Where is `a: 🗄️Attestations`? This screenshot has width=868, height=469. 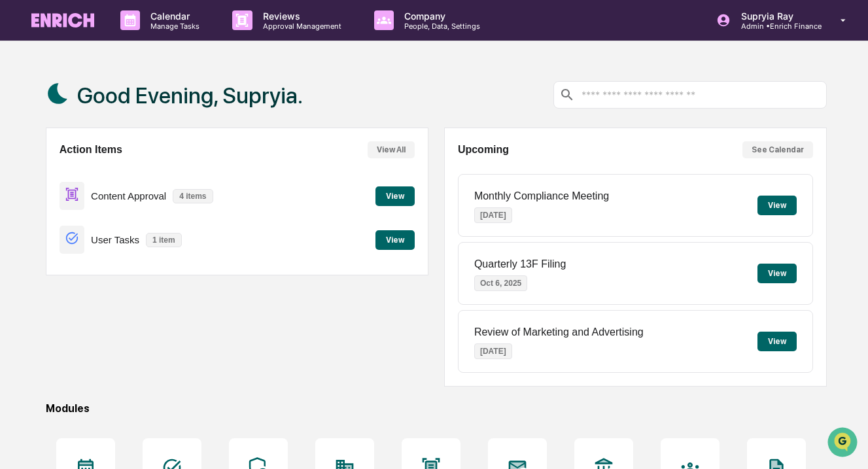 a: 🗄️Attestations is located at coordinates (129, 171).